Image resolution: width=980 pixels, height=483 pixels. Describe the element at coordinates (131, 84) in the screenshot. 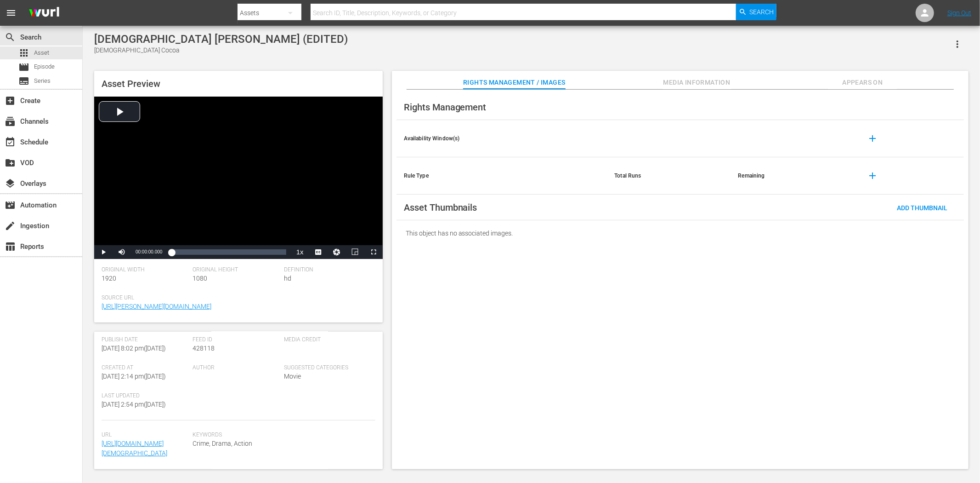

I see `span: Asset Preview` at that location.